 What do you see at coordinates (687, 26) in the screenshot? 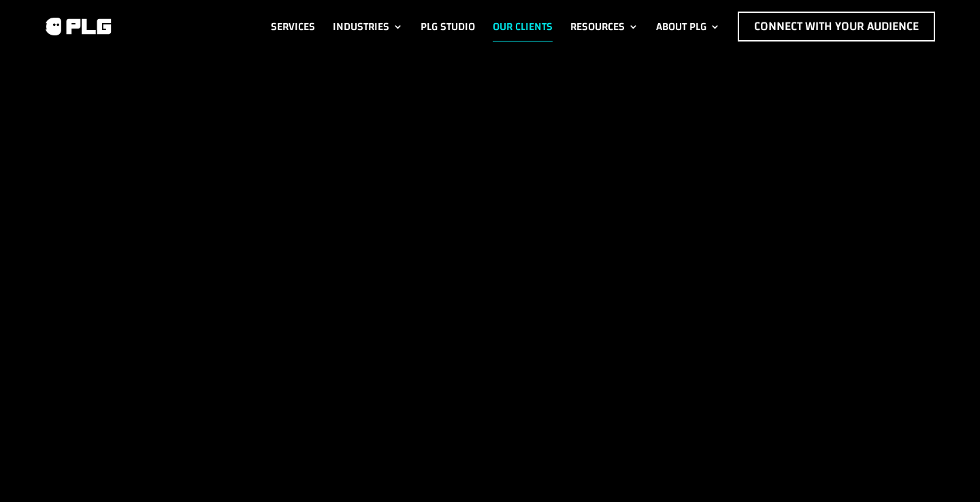
I see `a: About PLG` at bounding box center [687, 26].